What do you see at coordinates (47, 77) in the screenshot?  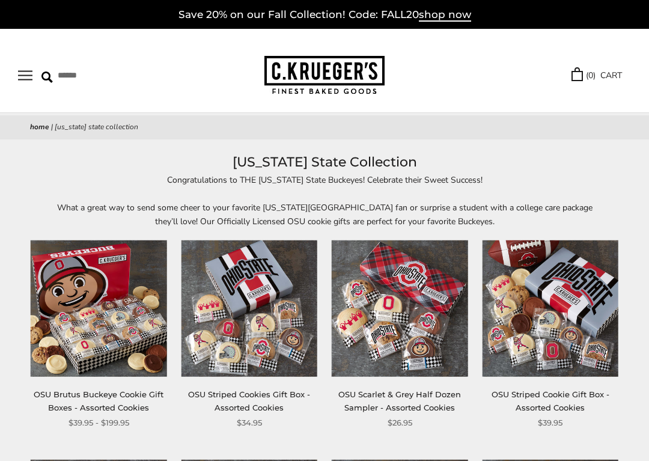 I see `img: Search` at bounding box center [47, 77].